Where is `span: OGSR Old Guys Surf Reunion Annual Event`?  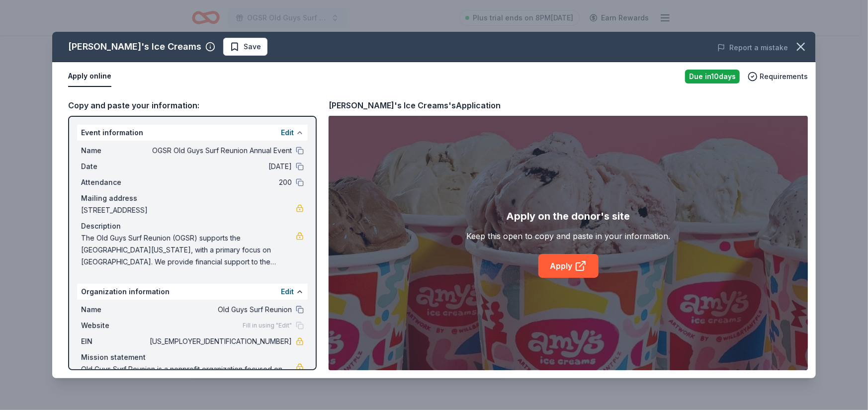 span: OGSR Old Guys Surf Reunion Annual Event is located at coordinates (220, 151).